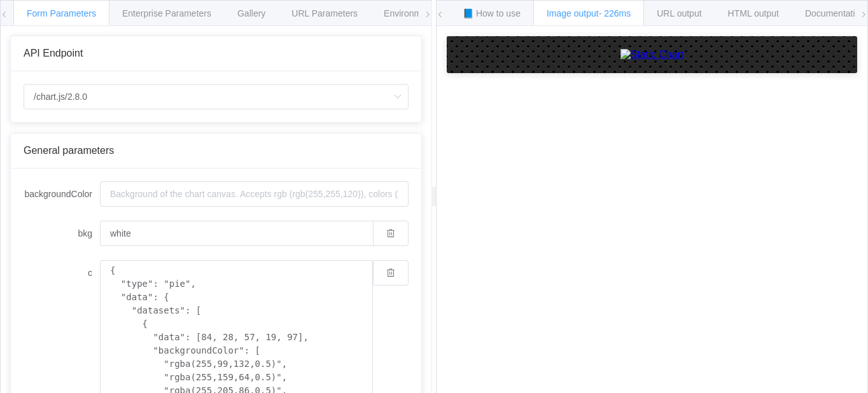  Describe the element at coordinates (216, 97) in the screenshot. I see `input: Select` at that location.